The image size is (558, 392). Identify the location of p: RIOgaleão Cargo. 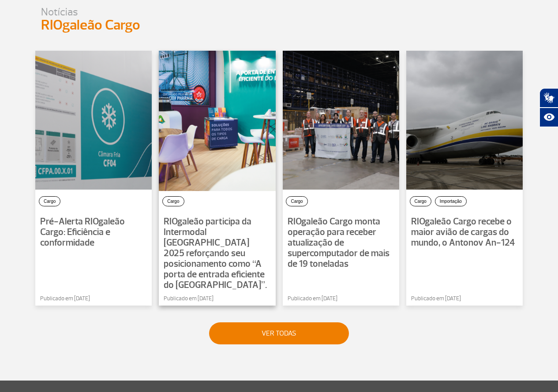
(96, 25).